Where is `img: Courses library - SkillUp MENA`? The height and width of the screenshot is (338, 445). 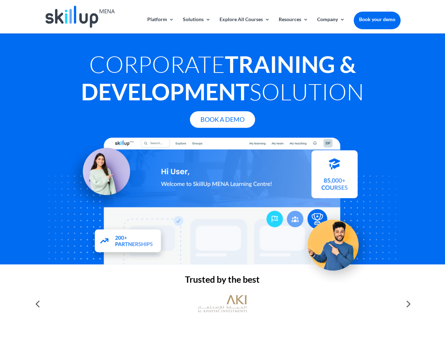
img: Courses library - SkillUp MENA is located at coordinates (335, 178).